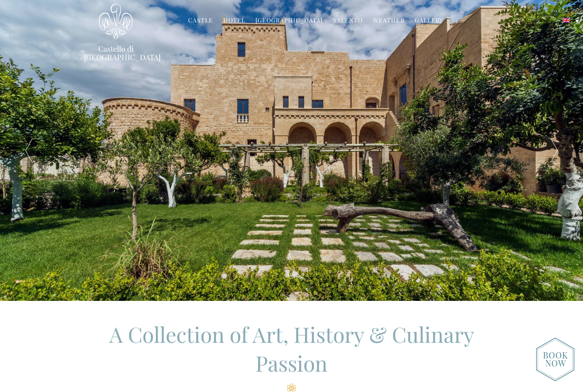 This screenshot has height=392, width=583. What do you see at coordinates (235, 21) in the screenshot?
I see `a: Hotel` at bounding box center [235, 21].